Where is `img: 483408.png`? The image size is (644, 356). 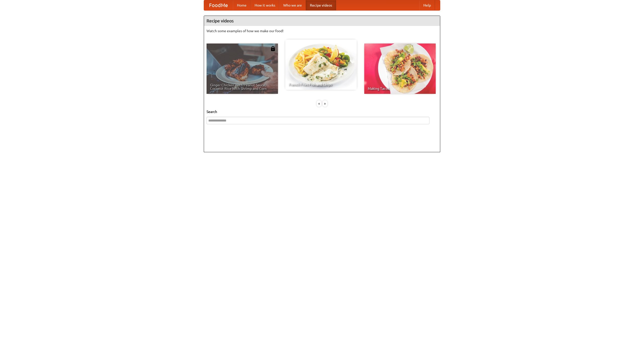
img: 483408.png is located at coordinates (273, 49).